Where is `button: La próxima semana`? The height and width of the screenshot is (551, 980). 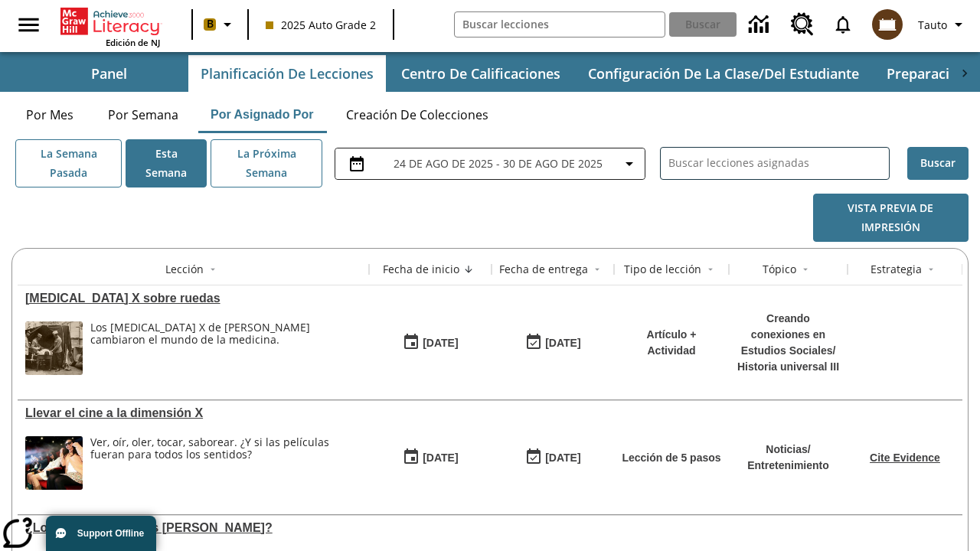 button: La próxima semana is located at coordinates (267, 163).